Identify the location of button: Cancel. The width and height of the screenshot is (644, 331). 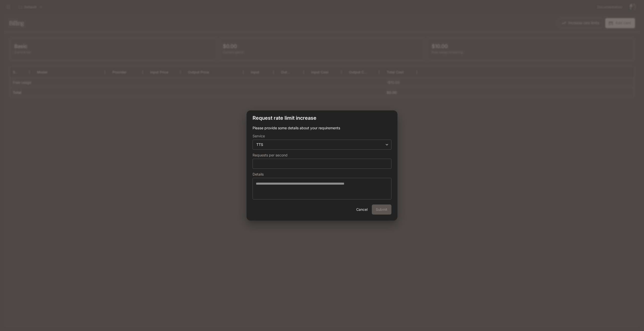
(362, 209).